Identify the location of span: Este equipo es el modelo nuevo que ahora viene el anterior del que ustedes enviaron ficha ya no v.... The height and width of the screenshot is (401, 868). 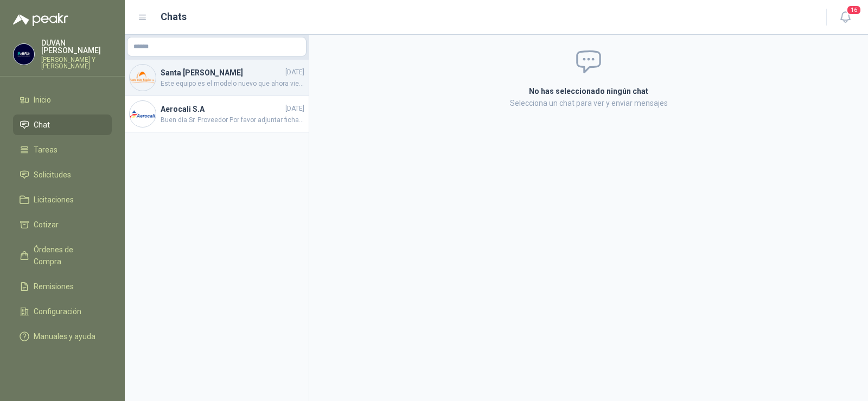
(232, 83).